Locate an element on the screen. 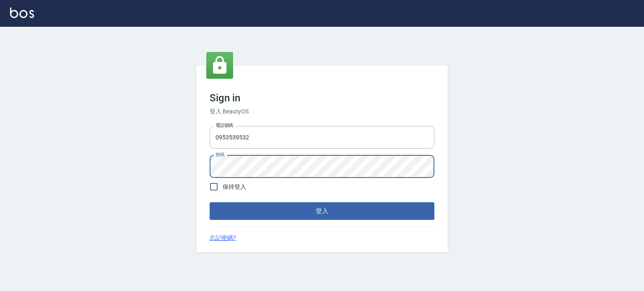 The width and height of the screenshot is (644, 291). label: 密碼 is located at coordinates (220, 155).